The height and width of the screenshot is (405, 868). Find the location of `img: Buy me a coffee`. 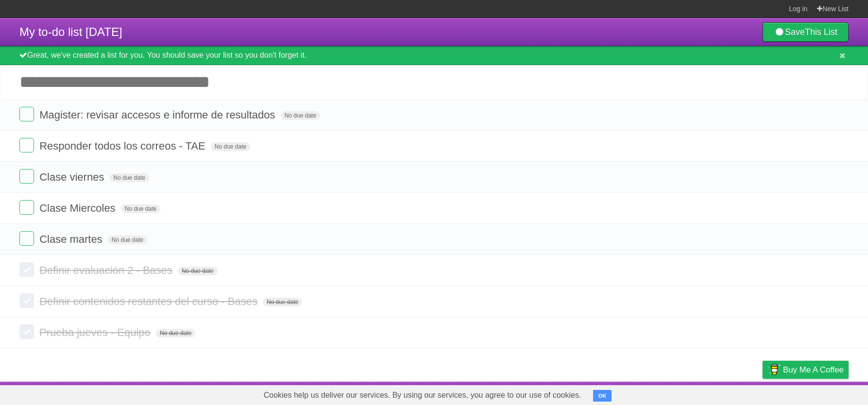

img: Buy me a coffee is located at coordinates (774, 369).